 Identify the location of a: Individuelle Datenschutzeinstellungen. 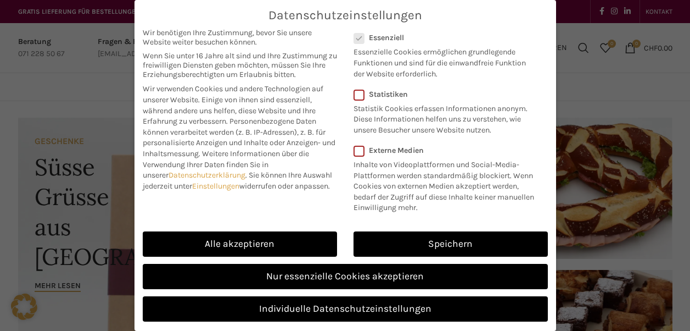
(345, 309).